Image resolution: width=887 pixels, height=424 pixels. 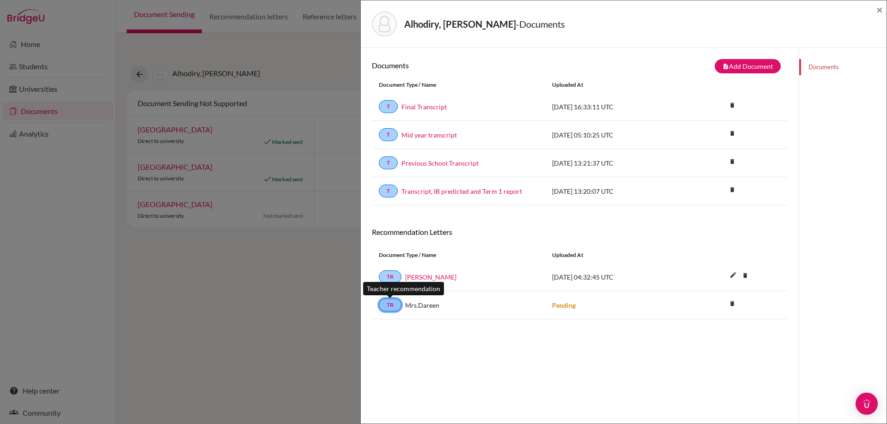 What do you see at coordinates (879, 10) in the screenshot?
I see `button: Close` at bounding box center [879, 10].